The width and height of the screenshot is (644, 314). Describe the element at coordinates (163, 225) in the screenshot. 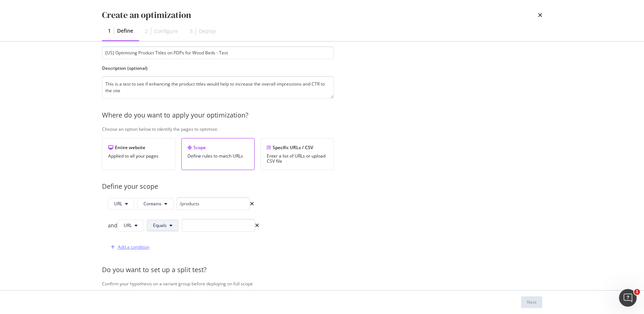

I see `button: Equals` at that location.